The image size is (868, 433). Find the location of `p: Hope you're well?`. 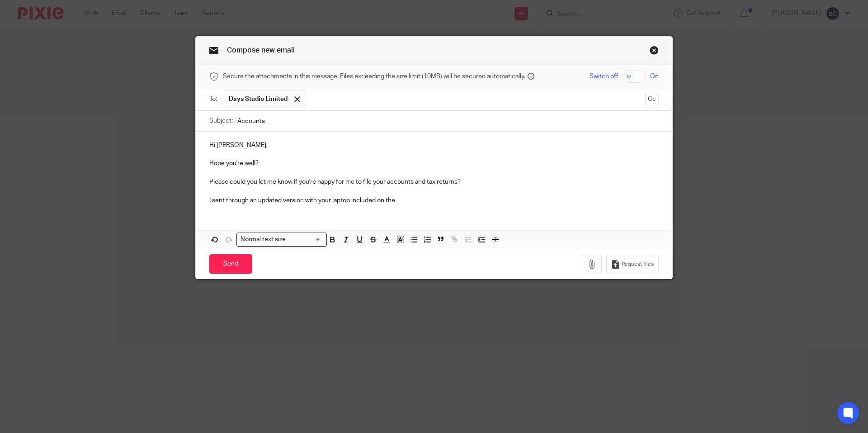

p: Hope you're well? is located at coordinates (434, 163).